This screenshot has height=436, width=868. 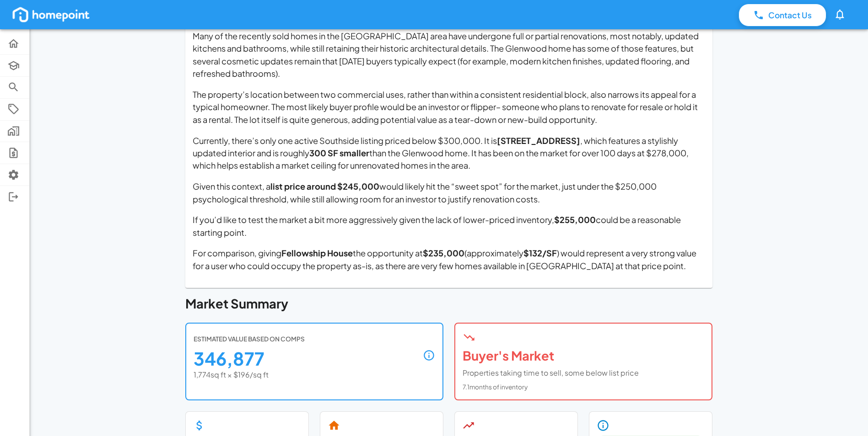 I want to click on p: Given this context, a would likely hit the “sweet spot” for the market, just under the $250,000 p..., so click(x=449, y=192).